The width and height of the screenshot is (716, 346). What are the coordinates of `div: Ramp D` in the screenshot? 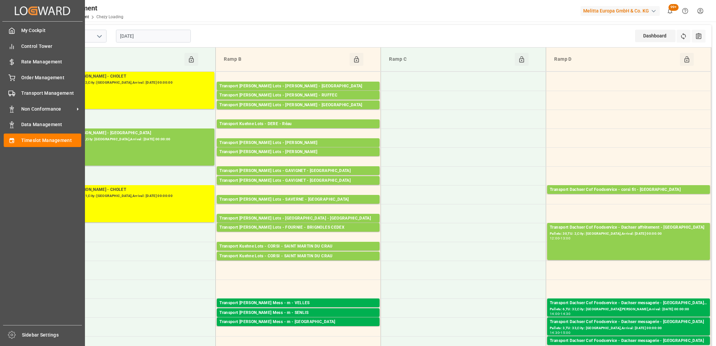 It's located at (616, 59).